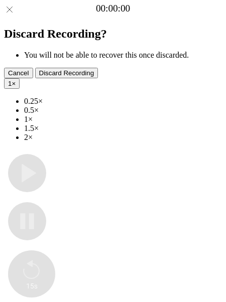 The height and width of the screenshot is (302, 226). Describe the element at coordinates (113, 9) in the screenshot. I see `a: 00:00:00` at that location.